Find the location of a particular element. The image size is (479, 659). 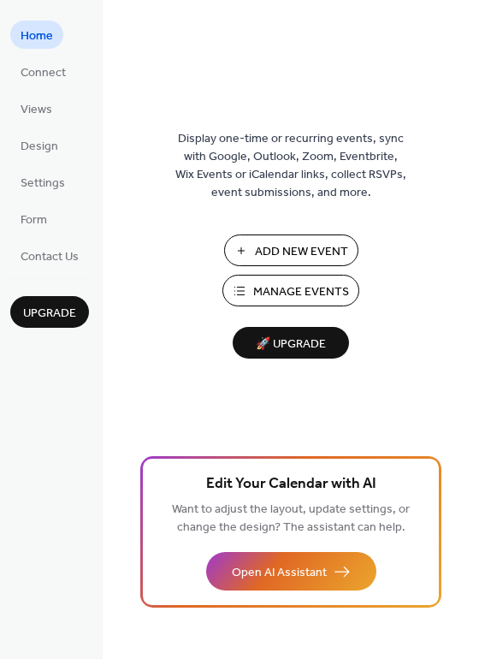

span: Display one-time or recurring events, sync with Google, Outlook, Zoom, Eventbrite, Wix Events or ... is located at coordinates (291, 166).